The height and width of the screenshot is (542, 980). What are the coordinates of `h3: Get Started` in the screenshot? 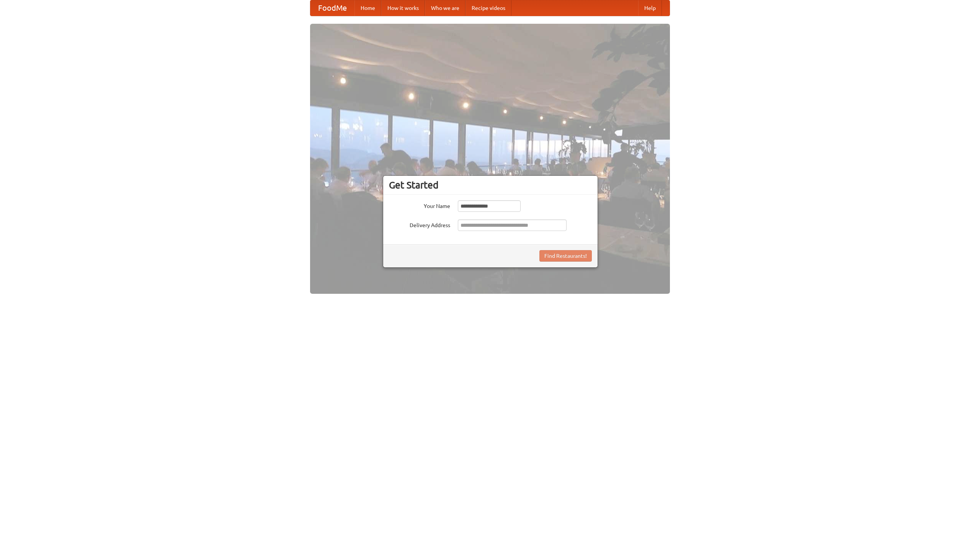 It's located at (490, 185).